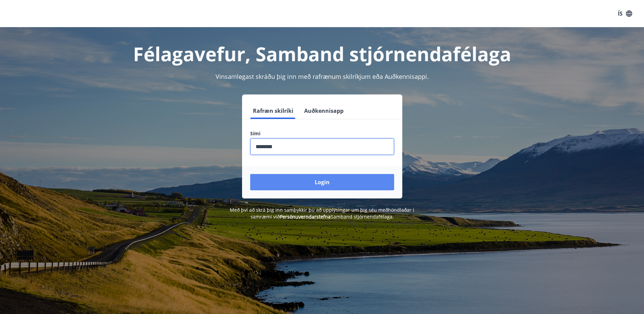  Describe the element at coordinates (322, 213) in the screenshot. I see `span: Með því að skrá þig inn samþykkir þú að upplýsingar um þig séu meðhöndlaðar í samræmi við Samband...` at that location.